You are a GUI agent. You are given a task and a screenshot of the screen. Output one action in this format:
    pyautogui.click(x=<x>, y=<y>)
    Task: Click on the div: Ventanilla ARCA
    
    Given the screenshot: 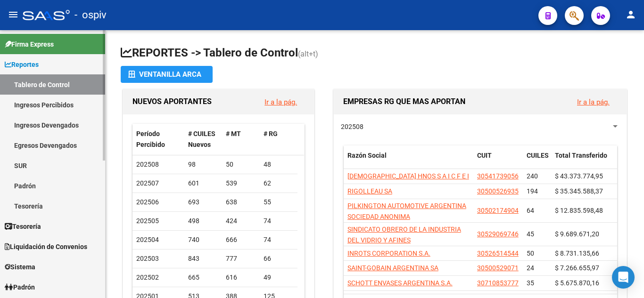 What is the action you would take?
    pyautogui.click(x=166, y=74)
    